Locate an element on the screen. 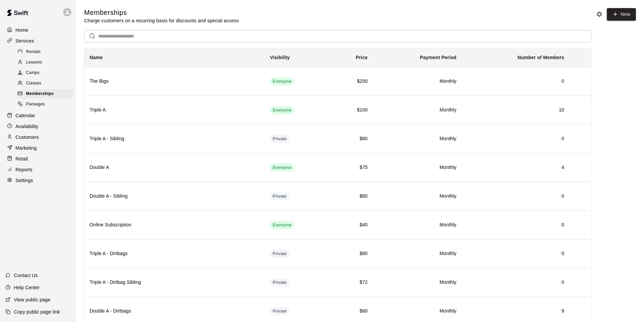 The height and width of the screenshot is (322, 644). h6: 9 is located at coordinates (515, 311).